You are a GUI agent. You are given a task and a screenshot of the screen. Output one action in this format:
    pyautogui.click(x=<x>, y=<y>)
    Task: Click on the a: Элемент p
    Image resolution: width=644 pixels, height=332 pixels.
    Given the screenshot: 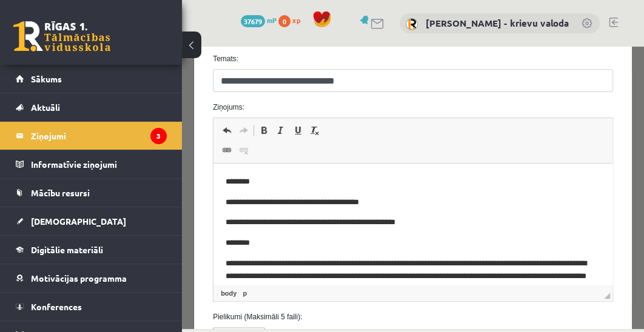 What is the action you would take?
    pyautogui.click(x=63, y=247)
    